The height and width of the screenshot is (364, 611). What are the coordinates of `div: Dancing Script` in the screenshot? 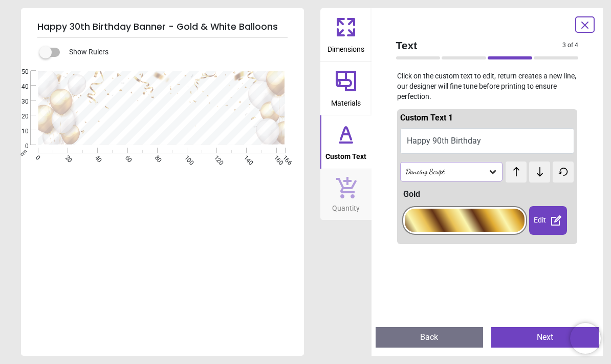 It's located at (447, 172).